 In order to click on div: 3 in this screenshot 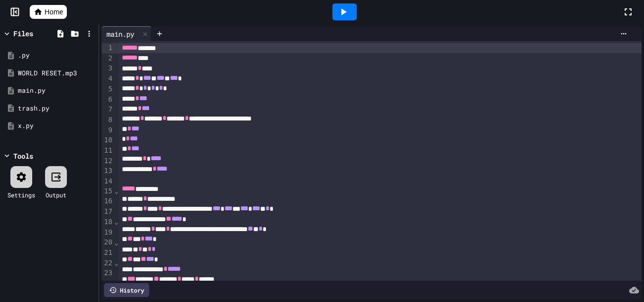, I will do `click(107, 68)`.